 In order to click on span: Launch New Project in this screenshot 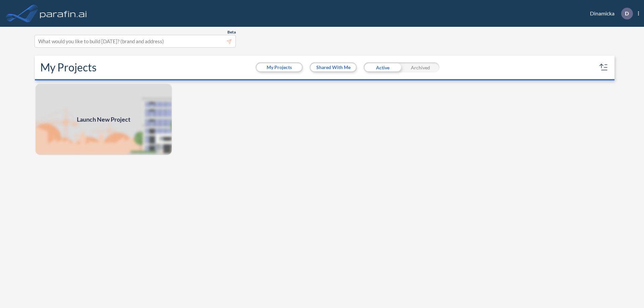, I will do `click(104, 119)`.